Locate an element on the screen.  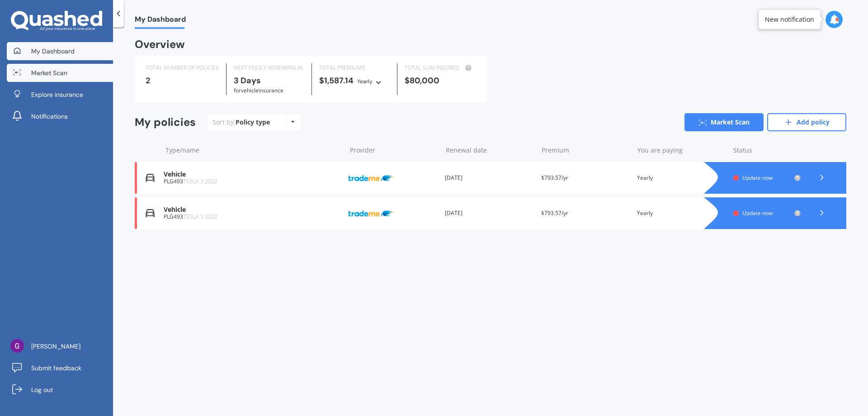
div: You are paying is located at coordinates (681, 150).